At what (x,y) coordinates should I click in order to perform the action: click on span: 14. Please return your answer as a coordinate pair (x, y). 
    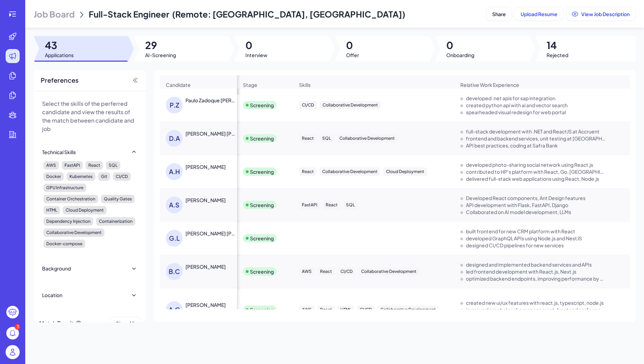
    Looking at the image, I should click on (558, 45).